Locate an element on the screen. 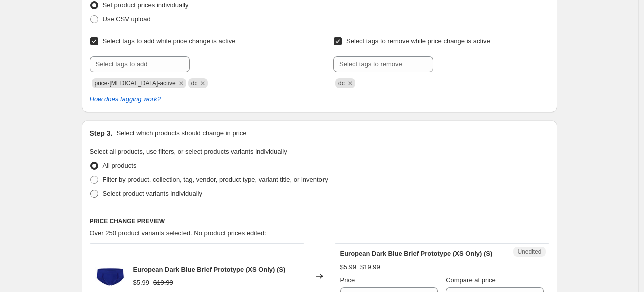 The width and height of the screenshot is (644, 292). img: 711841530921_barkblue_1_80x.jpg is located at coordinates (110, 276).